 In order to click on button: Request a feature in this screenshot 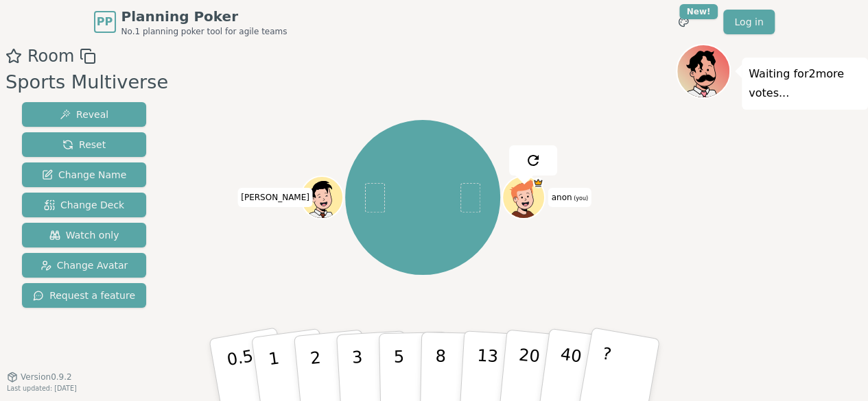, I will do `click(83, 296)`.